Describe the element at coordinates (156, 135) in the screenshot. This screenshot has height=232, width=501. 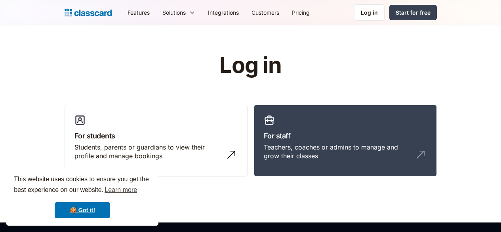
I see `h3: For students` at that location.